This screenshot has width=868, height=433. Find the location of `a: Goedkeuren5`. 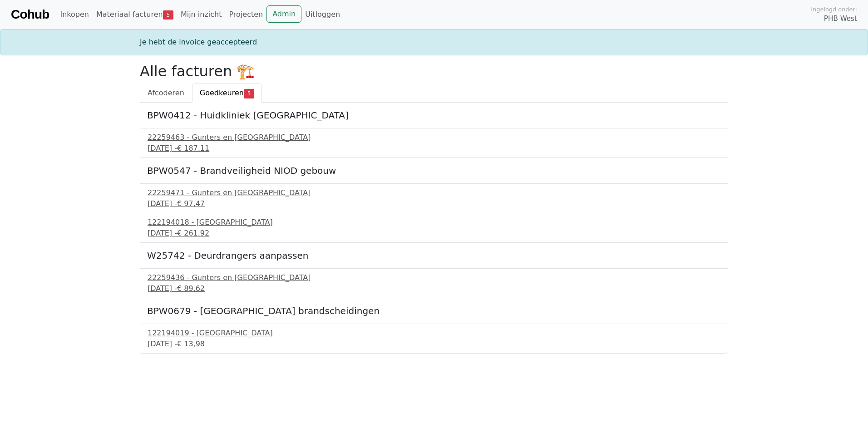

a: Goedkeuren5 is located at coordinates (227, 93).